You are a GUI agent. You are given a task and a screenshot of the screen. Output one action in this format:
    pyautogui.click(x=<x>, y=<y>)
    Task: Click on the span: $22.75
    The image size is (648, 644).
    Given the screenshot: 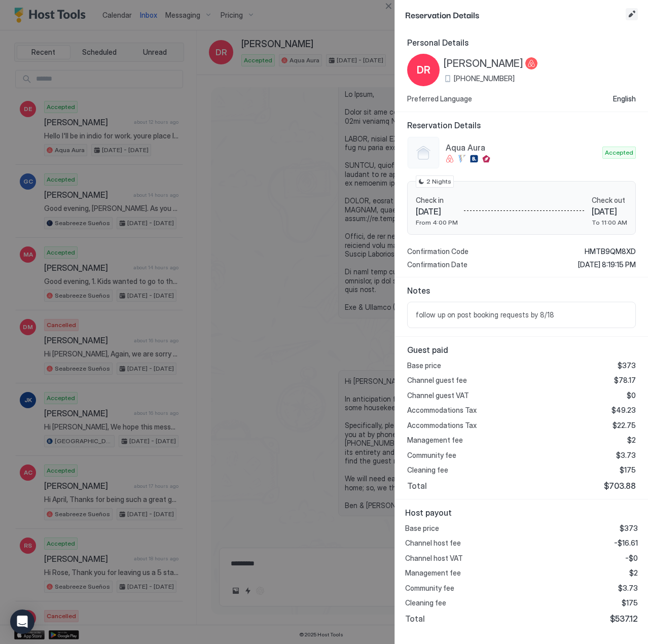 What is the action you would take?
    pyautogui.click(x=624, y=426)
    